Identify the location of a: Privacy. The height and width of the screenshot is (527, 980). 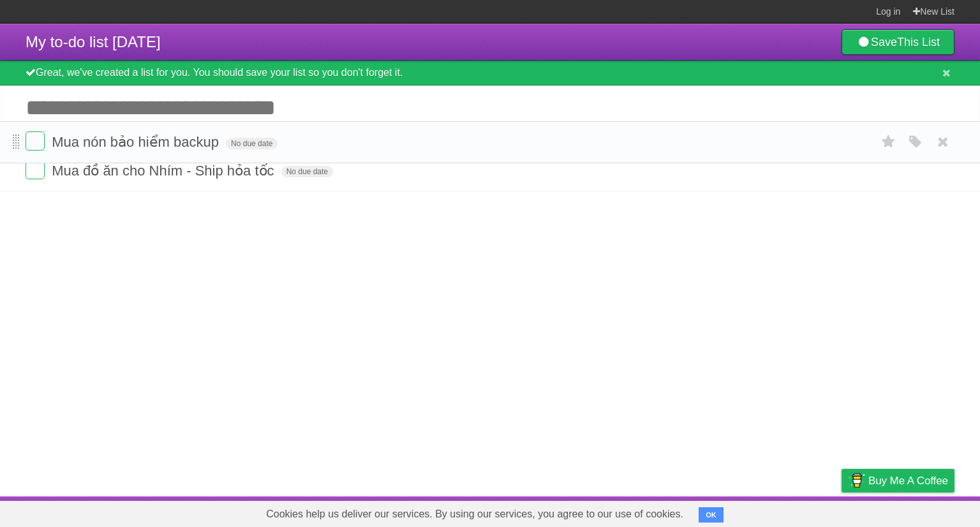
(841, 512).